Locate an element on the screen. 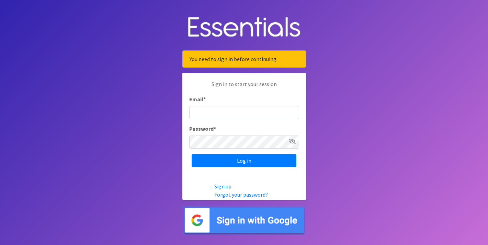 This screenshot has height=245, width=488. div: You need to sign in before continuing. is located at coordinates (244, 59).